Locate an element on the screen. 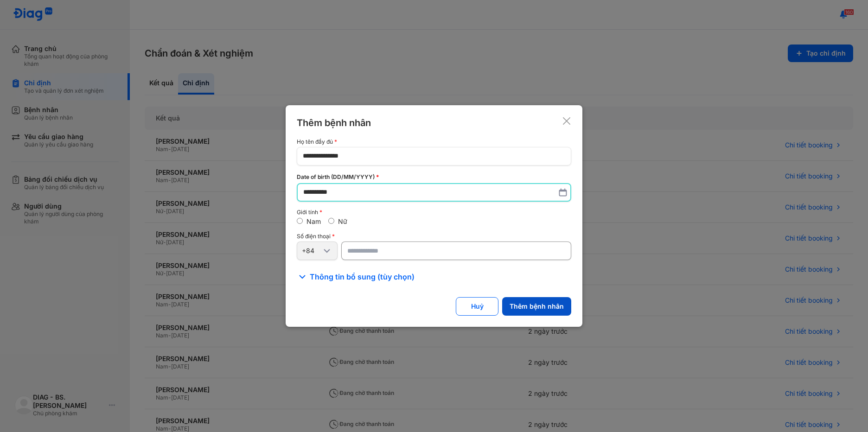  div: +84 is located at coordinates (312, 251).